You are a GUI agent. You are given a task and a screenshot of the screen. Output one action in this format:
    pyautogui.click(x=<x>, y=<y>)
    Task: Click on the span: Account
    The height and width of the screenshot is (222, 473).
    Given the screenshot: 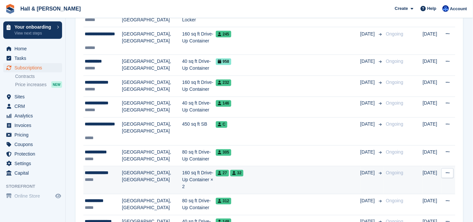 What is the action you would take?
    pyautogui.click(x=458, y=9)
    